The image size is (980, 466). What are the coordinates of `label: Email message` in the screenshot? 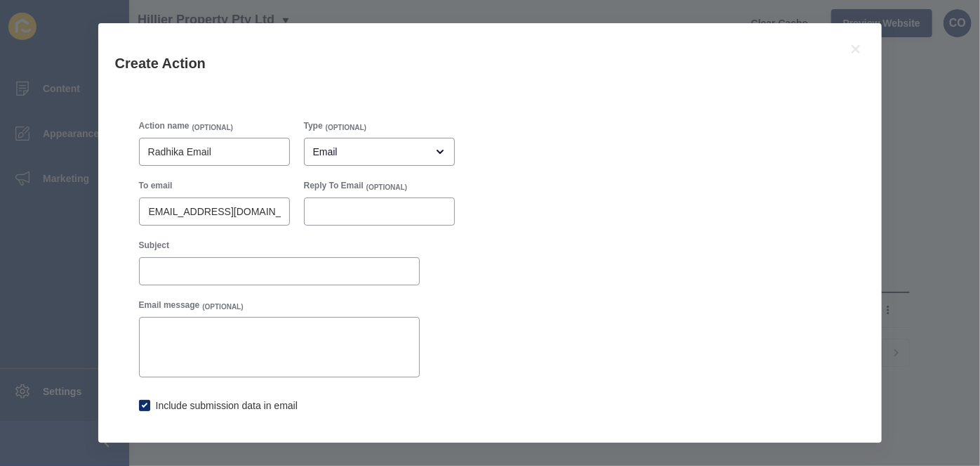 It's located at (169, 305).